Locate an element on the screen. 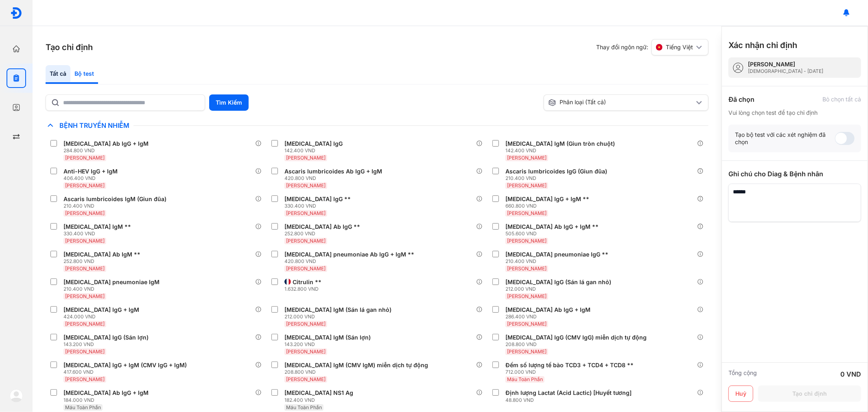 This screenshot has height=412, width=868. div: 406.400 VND is located at coordinates (92, 178).